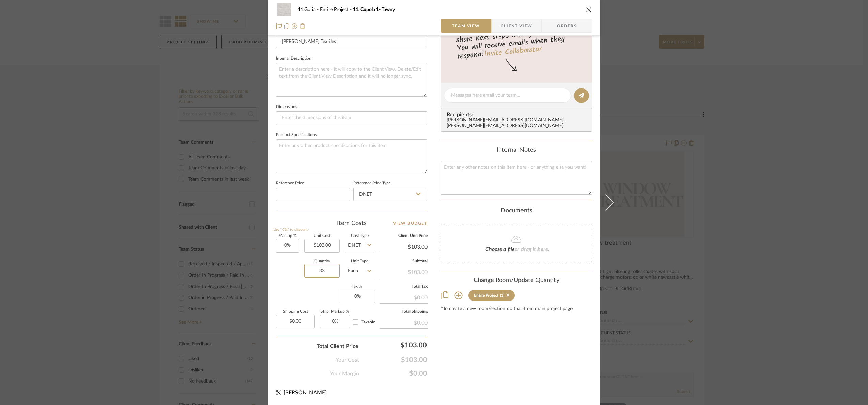  I want to click on div: Entire Project, so click(486, 296).